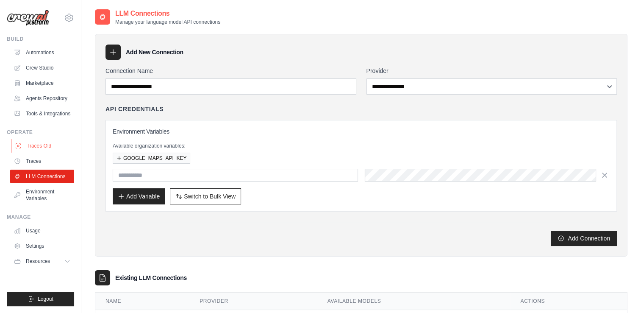 The width and height of the screenshot is (641, 313). Describe the element at coordinates (40, 39) in the screenshot. I see `div: Build` at that location.